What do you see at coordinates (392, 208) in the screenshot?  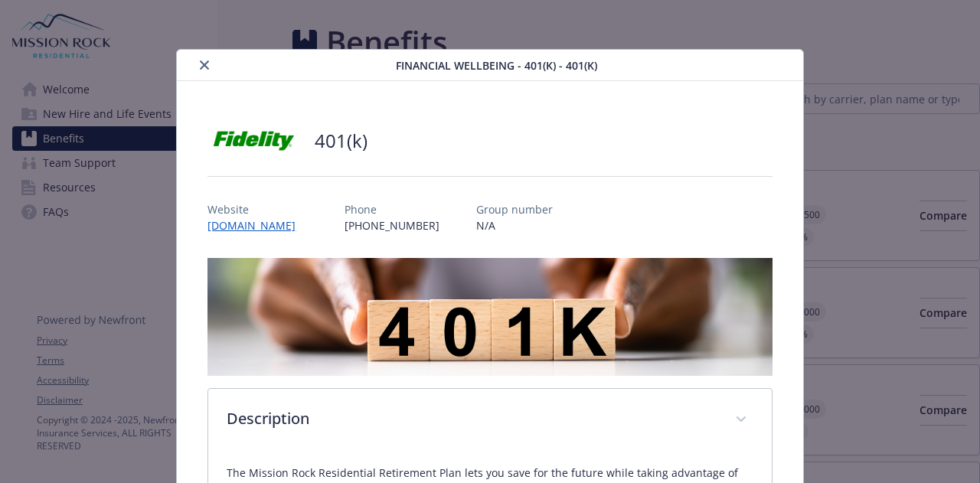 I see `p: Phone` at bounding box center [392, 208].